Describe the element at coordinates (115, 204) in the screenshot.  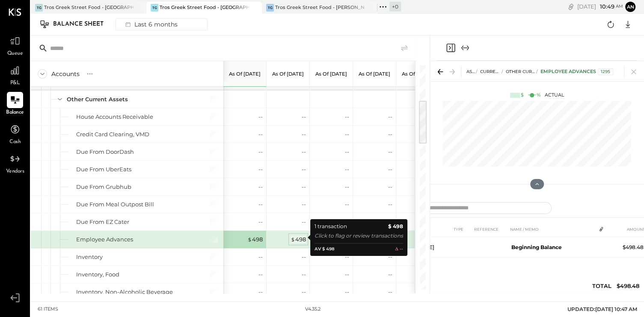
I see `div: Due From Meal Outpost Bill` at that location.